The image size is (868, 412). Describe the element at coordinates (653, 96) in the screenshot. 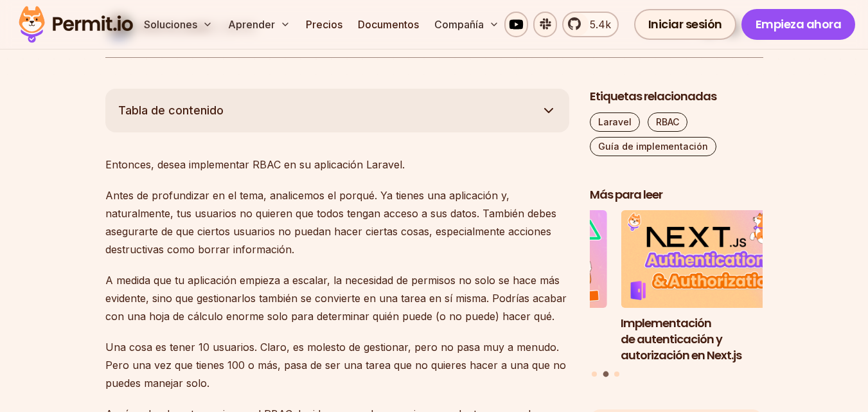

I see `font: Etiquetas relacionadas` at that location.